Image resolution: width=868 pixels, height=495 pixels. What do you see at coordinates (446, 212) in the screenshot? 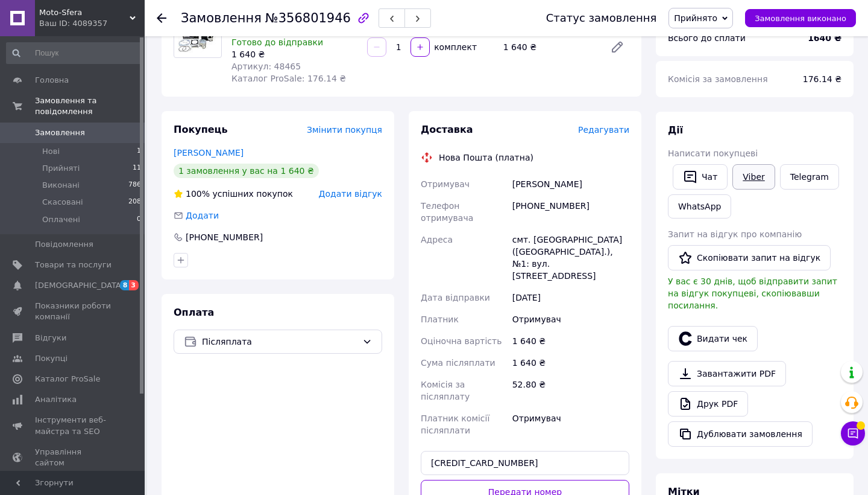
I see `span: Телефон отримувача` at bounding box center [446, 212].